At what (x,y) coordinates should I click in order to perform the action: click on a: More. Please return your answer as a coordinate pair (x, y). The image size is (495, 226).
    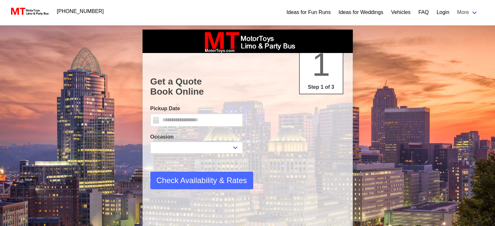
    Looking at the image, I should click on (468, 12).